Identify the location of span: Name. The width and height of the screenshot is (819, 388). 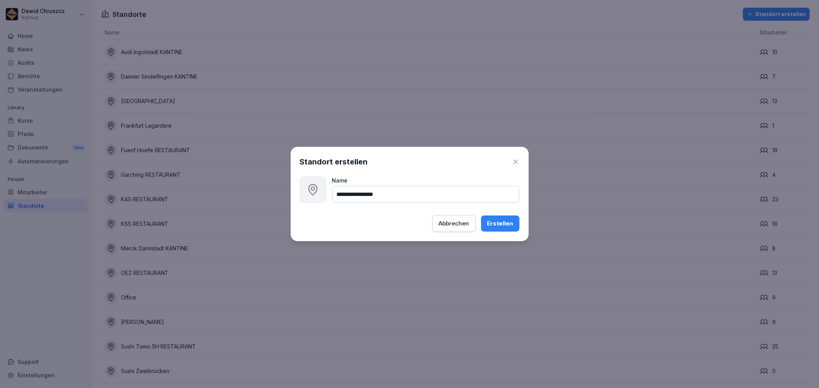
(340, 180).